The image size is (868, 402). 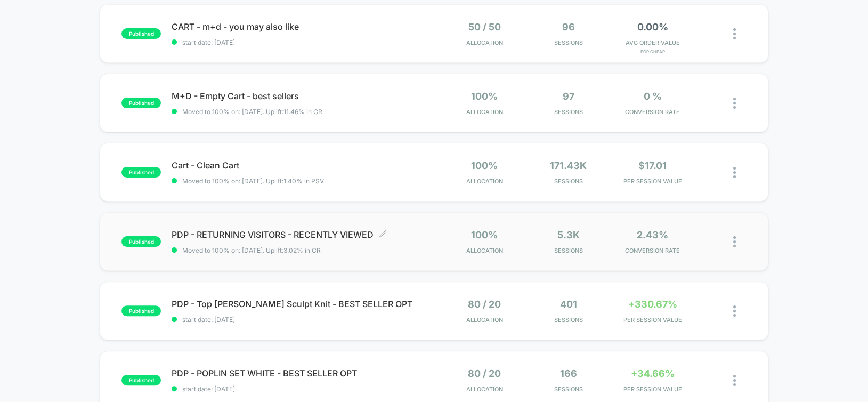 What do you see at coordinates (653, 42) in the screenshot?
I see `span: AVG ORDER VALUE` at bounding box center [653, 42].